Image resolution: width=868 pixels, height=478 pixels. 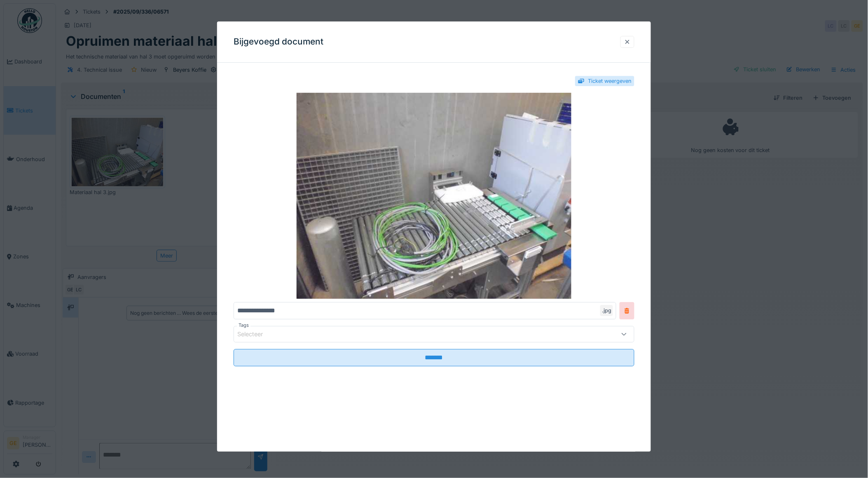 I want to click on label: Tags, so click(x=243, y=325).